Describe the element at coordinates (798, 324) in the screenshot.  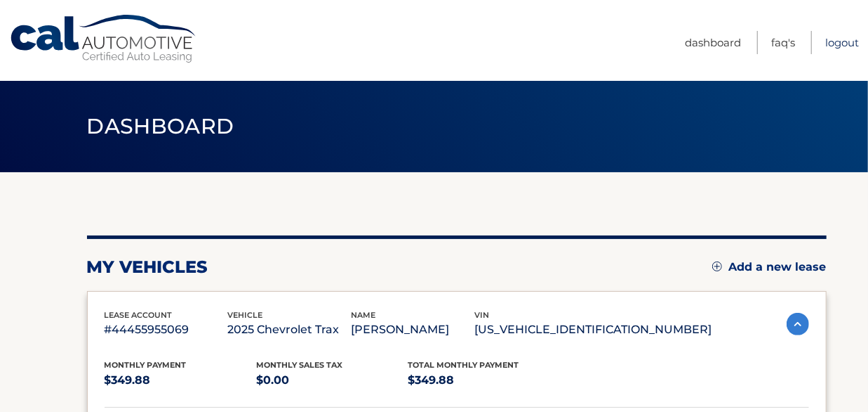
I see `img: accordion-active.svg` at that location.